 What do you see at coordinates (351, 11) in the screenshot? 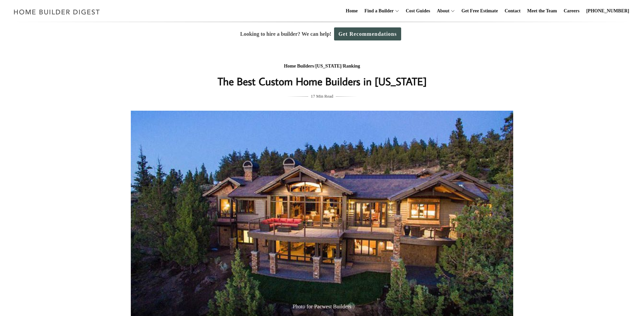
I see `a: Home` at bounding box center [351, 11].